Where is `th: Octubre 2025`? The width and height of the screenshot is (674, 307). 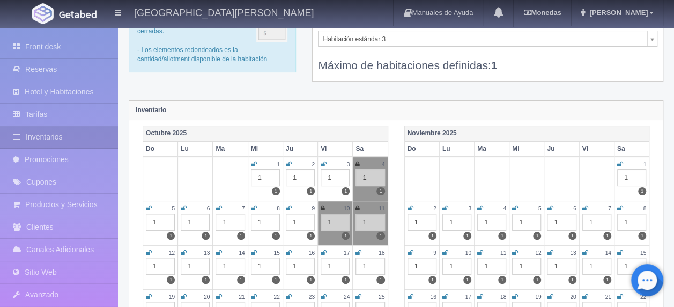 th: Octubre 2025 is located at coordinates (265, 133).